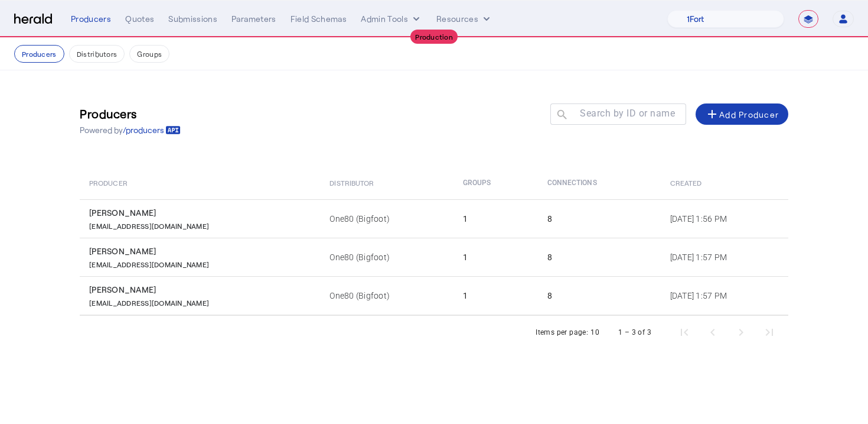  Describe the element at coordinates (319, 19) in the screenshot. I see `div: Field Schemas` at that location.